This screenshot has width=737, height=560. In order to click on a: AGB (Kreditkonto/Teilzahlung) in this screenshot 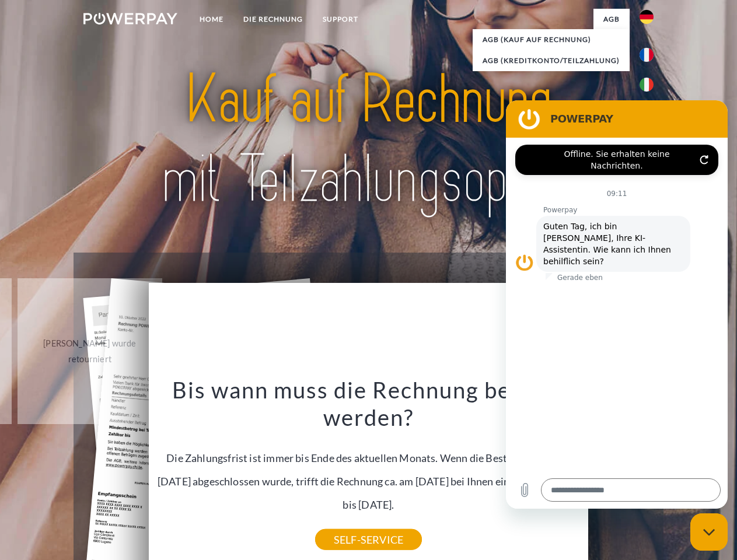, I will do `click(551, 60)`.